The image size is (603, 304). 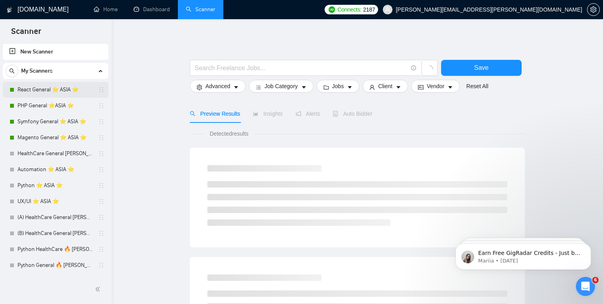 I want to click on a: homeHome, so click(x=106, y=9).